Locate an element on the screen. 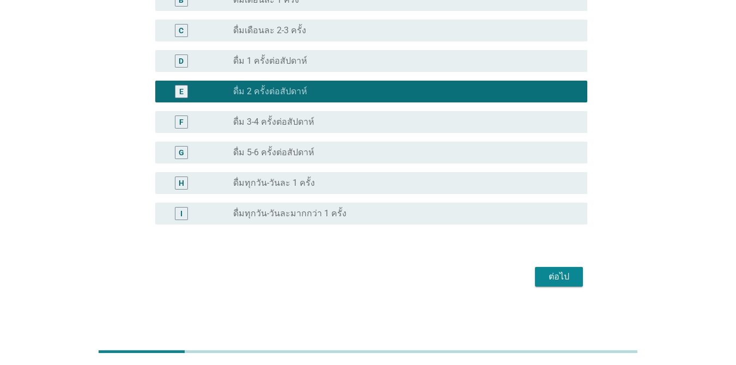 This screenshot has height=365, width=736. label: ดื่มเดือนละ 2-3 ครั้ง is located at coordinates (270, 30).